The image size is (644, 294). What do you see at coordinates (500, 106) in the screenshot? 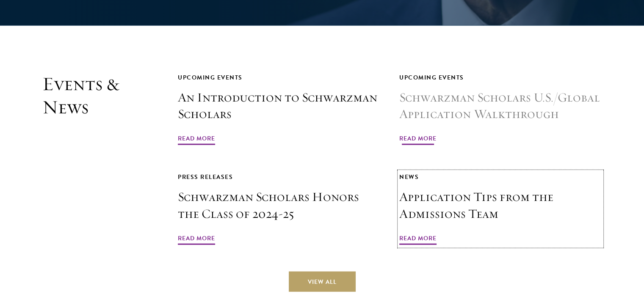
I see `h3: Schwarzman Scholars U.S./Global Application Walkthrough` at bounding box center [500, 106].